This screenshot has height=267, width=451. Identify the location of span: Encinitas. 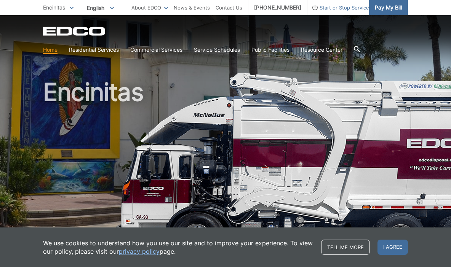
(54, 7).